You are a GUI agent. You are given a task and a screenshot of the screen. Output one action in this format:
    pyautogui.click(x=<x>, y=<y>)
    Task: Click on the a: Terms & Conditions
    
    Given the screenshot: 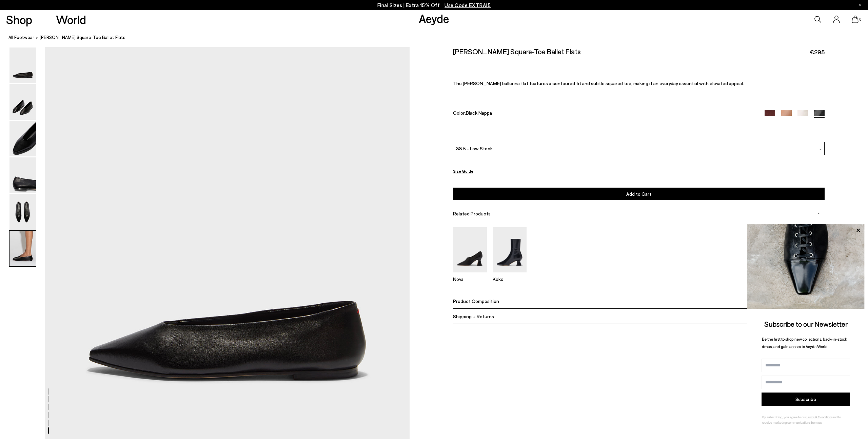 What is the action you would take?
    pyautogui.click(x=819, y=417)
    